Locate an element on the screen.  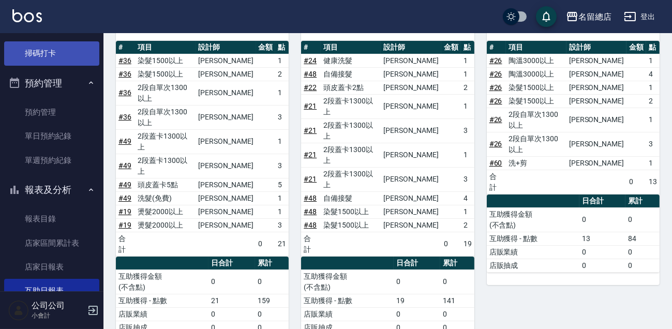
img: Logo is located at coordinates (27, 16).